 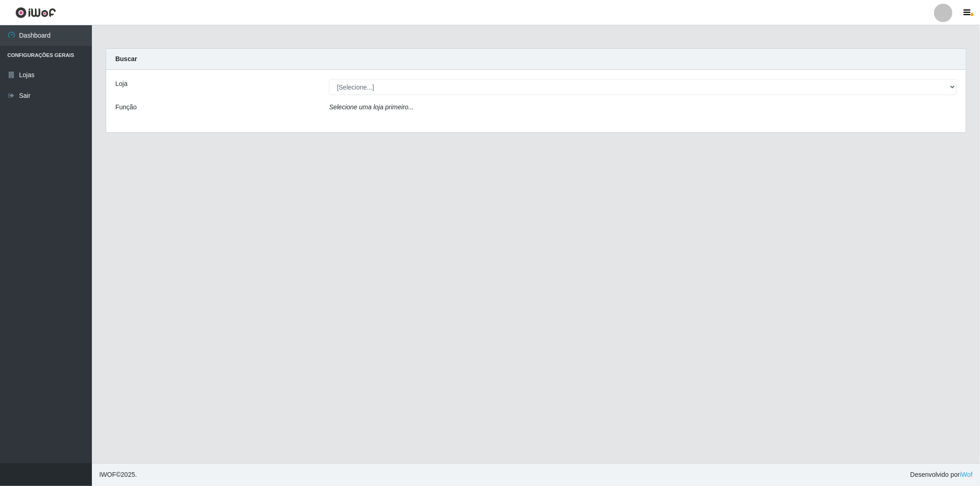 I want to click on a: iWof, so click(x=966, y=474).